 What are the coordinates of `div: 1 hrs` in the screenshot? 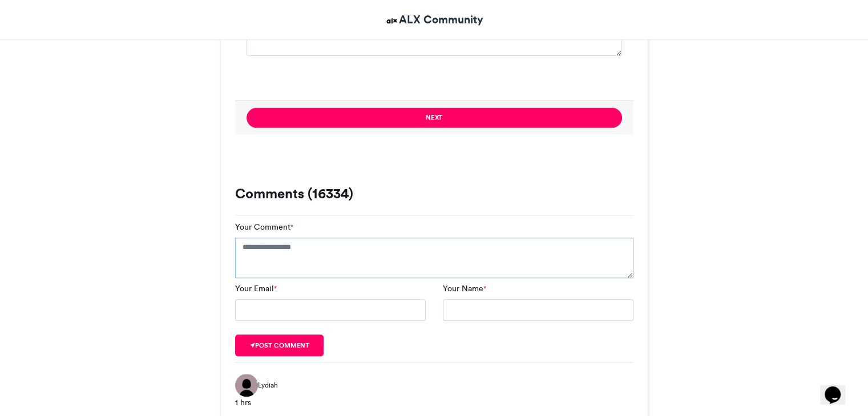 It's located at (434, 403).